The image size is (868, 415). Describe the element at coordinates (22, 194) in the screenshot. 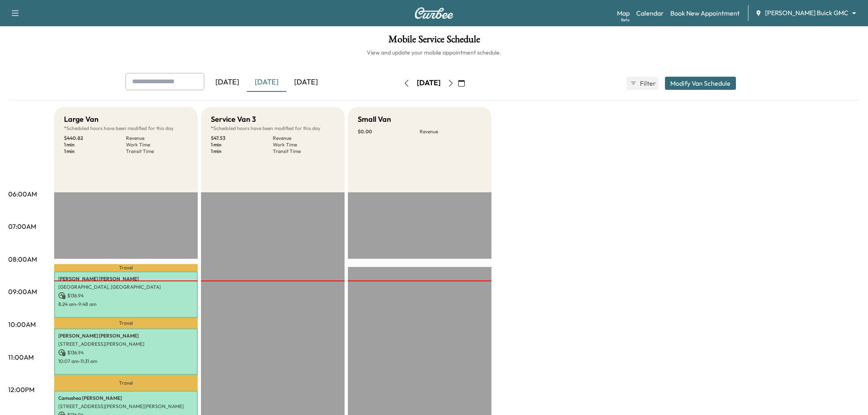

I see `p: 06:00AM` at that location.